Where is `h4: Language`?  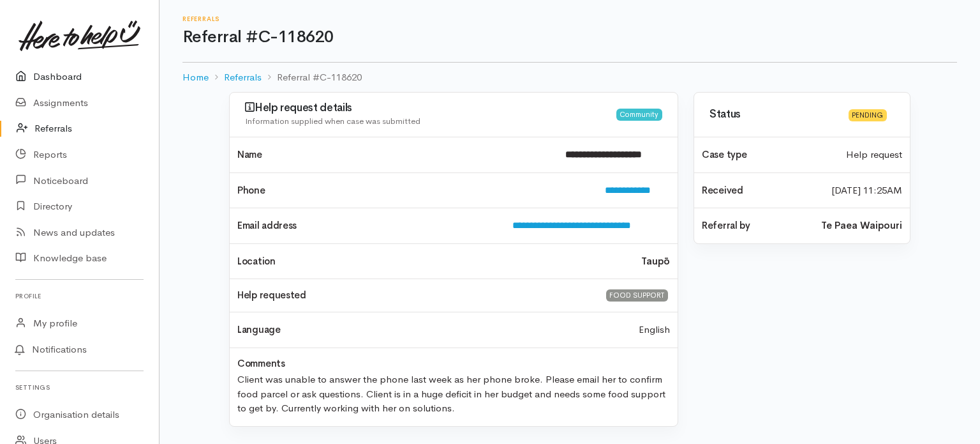
h4: Language is located at coordinates (259, 330).